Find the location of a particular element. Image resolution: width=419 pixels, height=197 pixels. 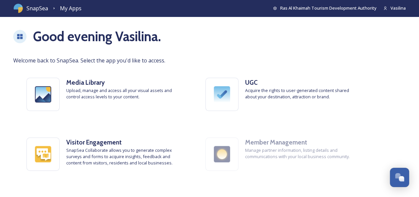

img: collaborate.png is located at coordinates (43, 154).